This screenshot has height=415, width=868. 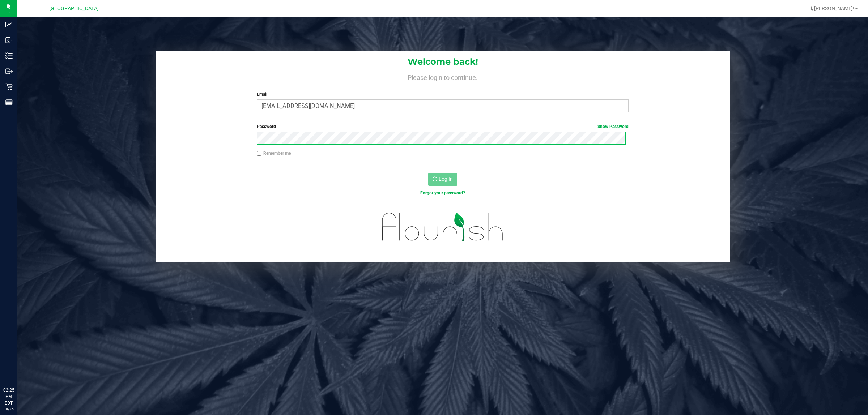 What do you see at coordinates (9, 397) in the screenshot?
I see `p: 02:25 PM EDT` at bounding box center [9, 397].